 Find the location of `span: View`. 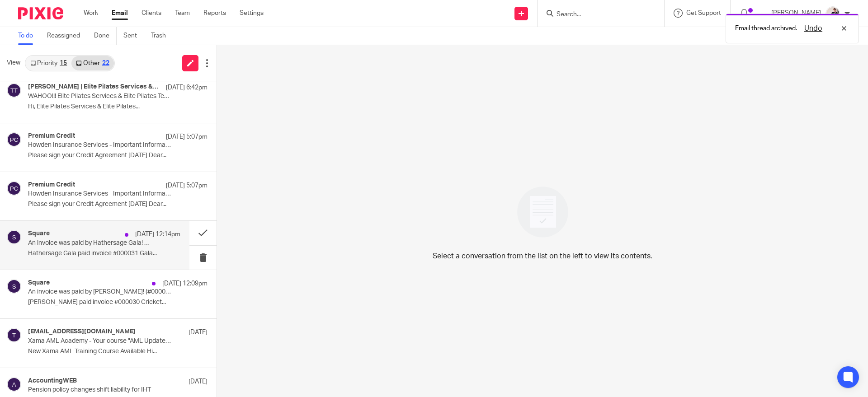

span: View is located at coordinates (14, 62).